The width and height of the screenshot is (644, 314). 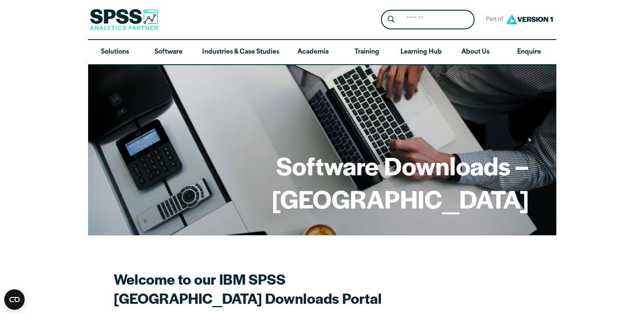 I want to click on button: Open CMP widget, so click(x=14, y=299).